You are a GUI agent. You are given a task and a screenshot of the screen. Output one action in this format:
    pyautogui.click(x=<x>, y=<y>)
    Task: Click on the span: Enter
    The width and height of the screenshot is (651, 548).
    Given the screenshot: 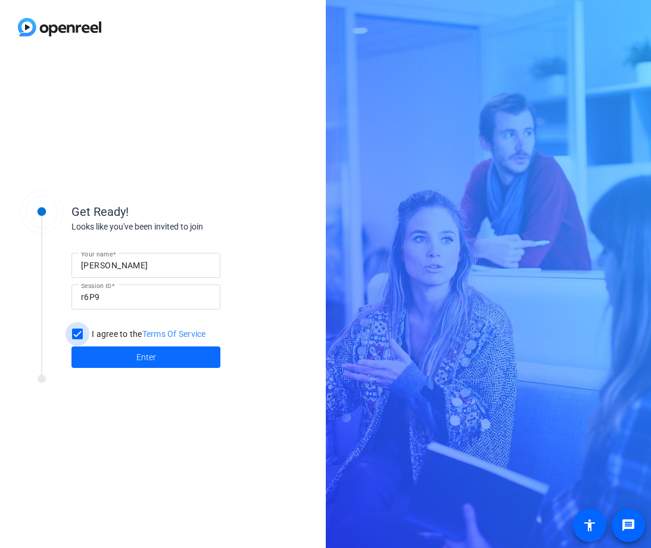 What is the action you would take?
    pyautogui.click(x=146, y=357)
    